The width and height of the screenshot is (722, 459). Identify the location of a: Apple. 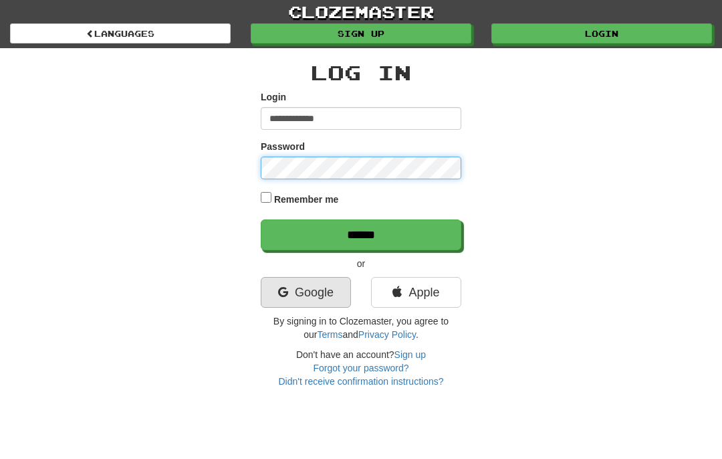
(416, 292).